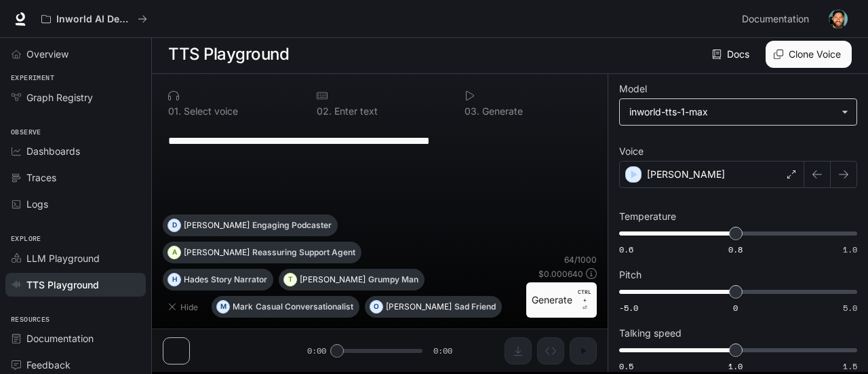 This screenshot has height=374, width=868. Describe the element at coordinates (630, 275) in the screenshot. I see `p: Pitch` at that location.